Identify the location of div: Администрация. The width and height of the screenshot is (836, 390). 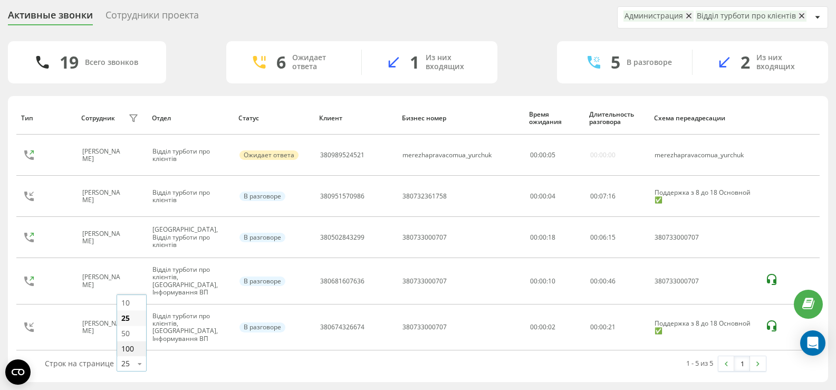
(653, 16).